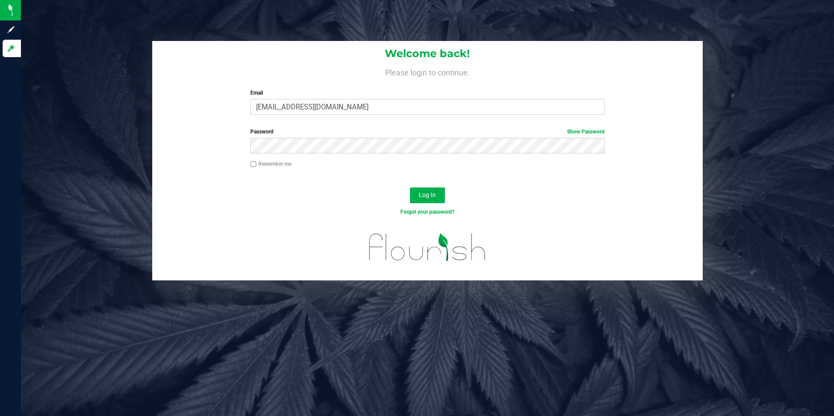  I want to click on input: Remember me, so click(253, 164).